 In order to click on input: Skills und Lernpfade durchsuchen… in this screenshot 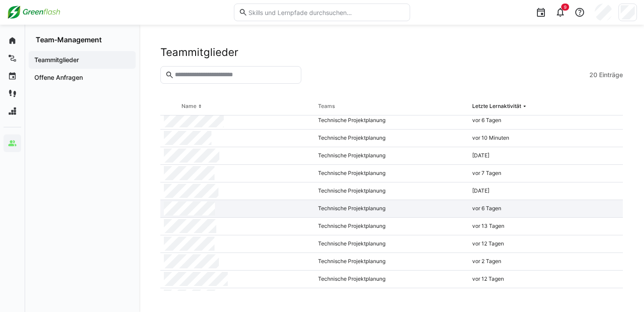, I will do `click(326, 12)`.